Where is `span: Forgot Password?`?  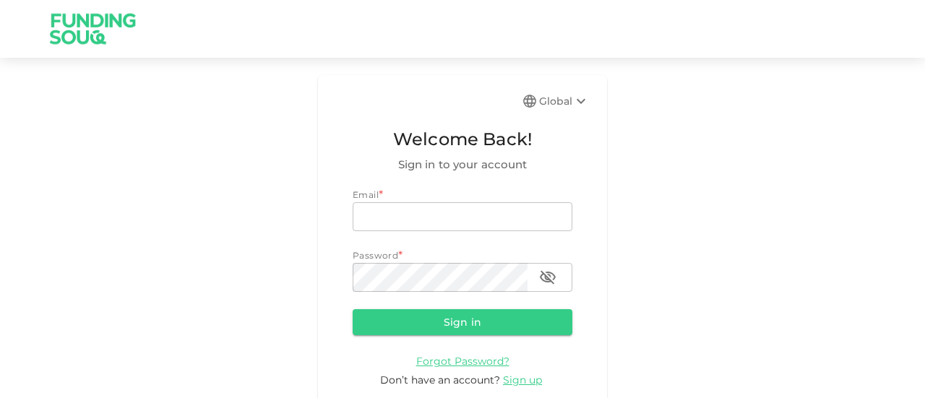
span: Forgot Password? is located at coordinates (462, 361).